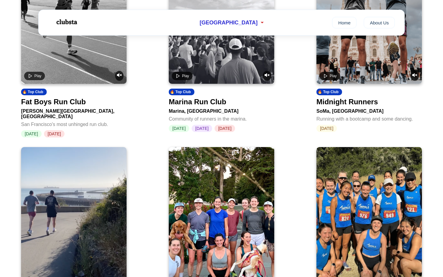 The image size is (443, 277). Describe the element at coordinates (53, 102) in the screenshot. I see `div: Fat Boys Run Club` at that location.